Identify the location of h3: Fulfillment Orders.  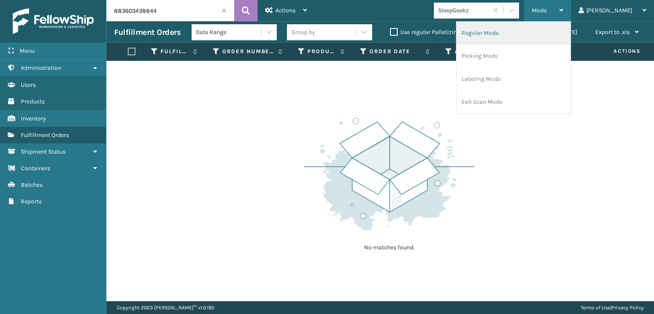
(147, 32).